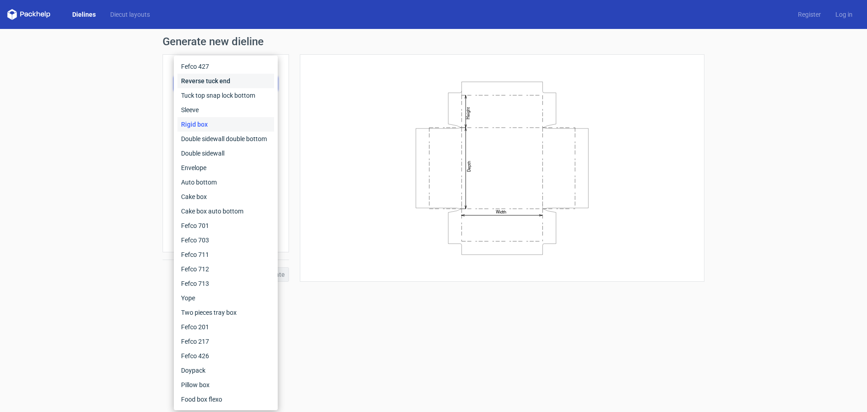 The image size is (867, 412). Describe the element at coordinates (226, 370) in the screenshot. I see `div: Doypack` at that location.